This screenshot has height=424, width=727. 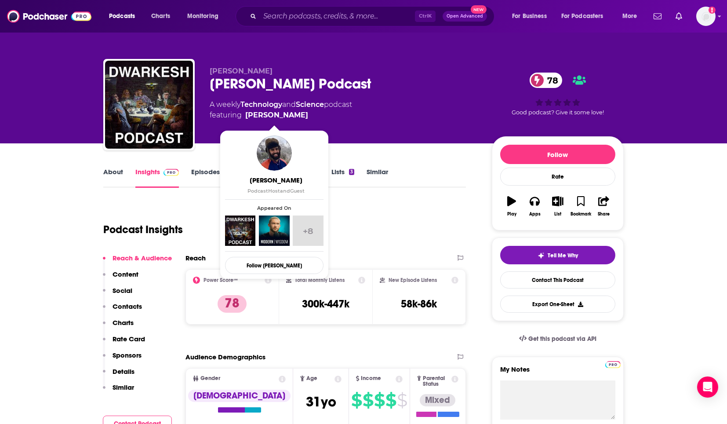 What do you see at coordinates (117, 294) in the screenshot?
I see `button: Social` at bounding box center [117, 294].